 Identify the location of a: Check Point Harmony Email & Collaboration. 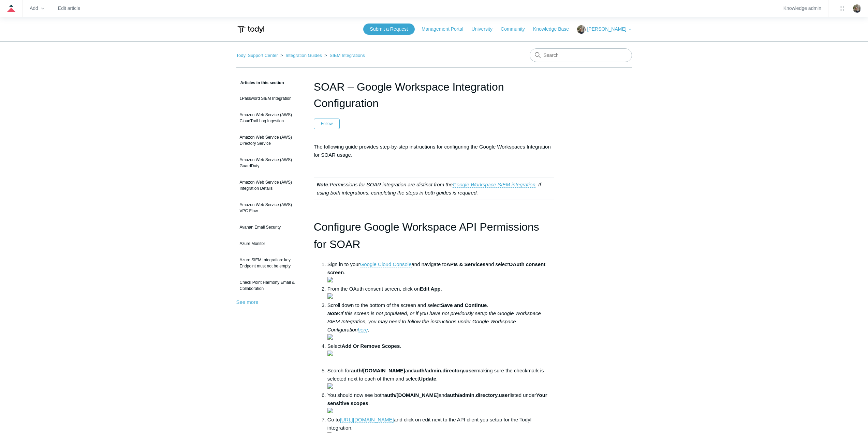
(270, 286).